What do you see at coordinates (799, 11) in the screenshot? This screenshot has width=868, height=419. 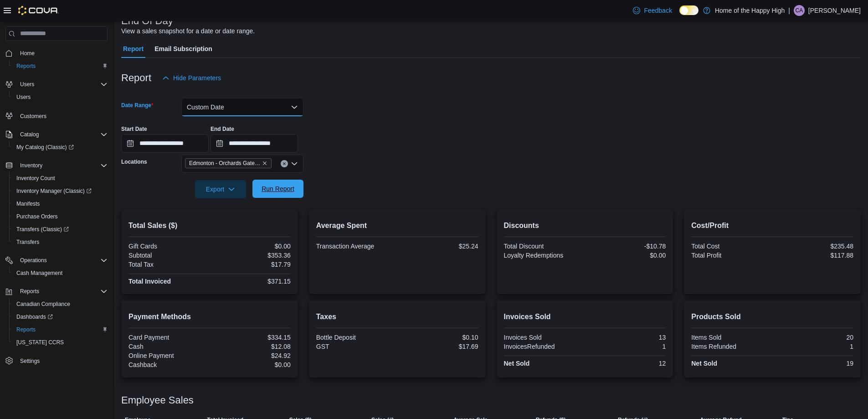 I see `span: CA` at bounding box center [799, 11].